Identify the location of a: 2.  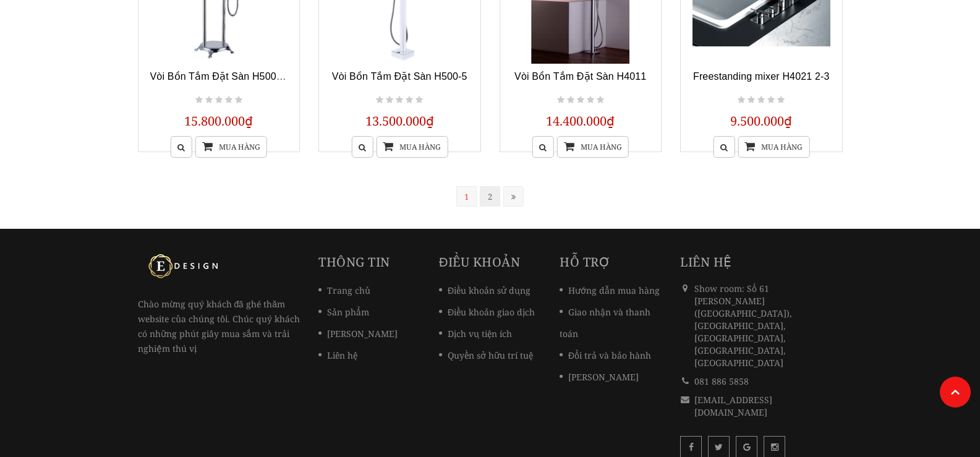
(490, 196).